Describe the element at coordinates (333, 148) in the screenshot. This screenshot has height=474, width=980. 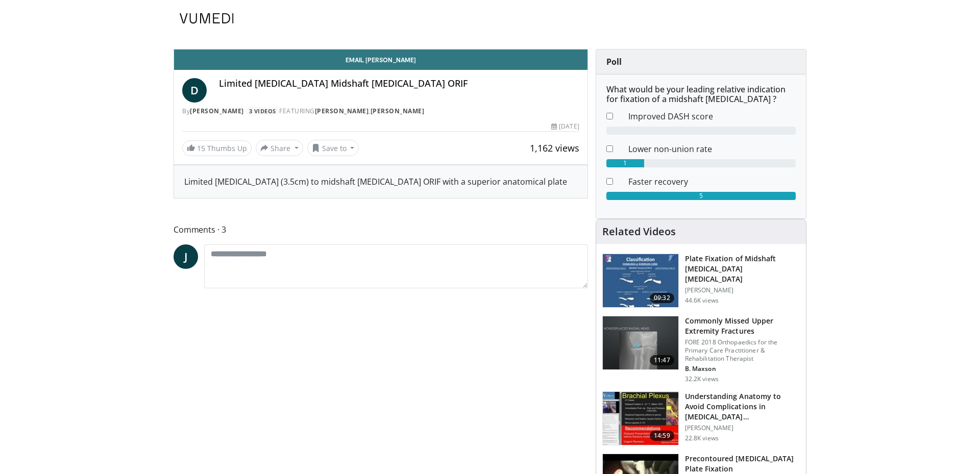
I see `button: Save to` at that location.